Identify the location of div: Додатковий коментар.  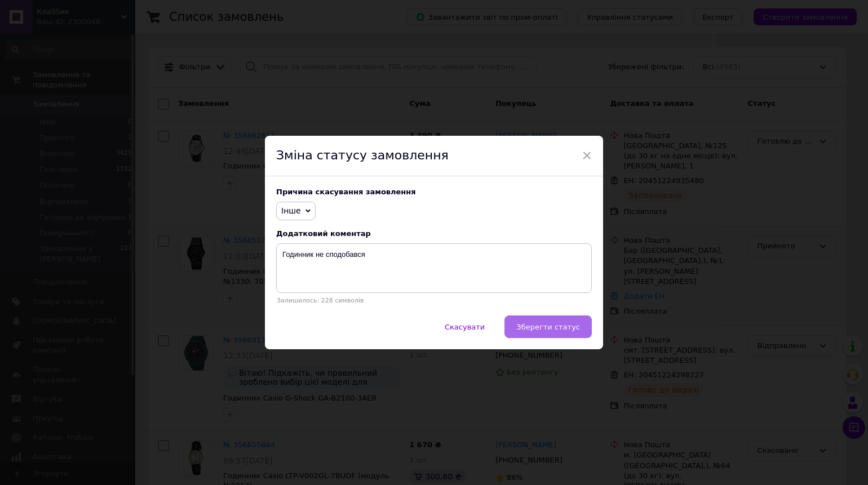
(434, 233).